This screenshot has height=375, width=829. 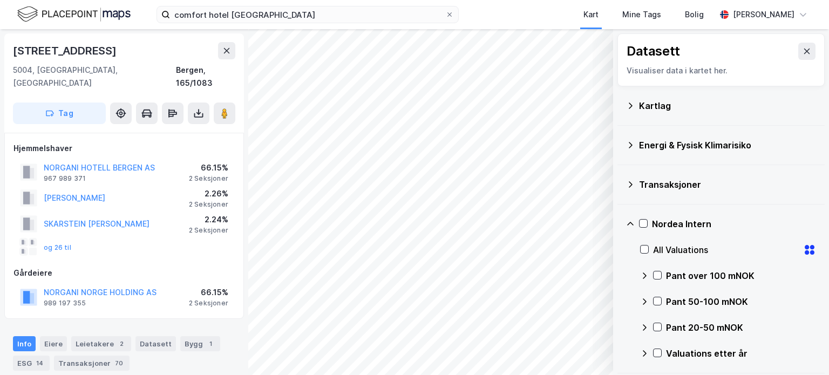 What do you see at coordinates (741, 328) in the screenshot?
I see `div: Pant 20-50 mNOK` at bounding box center [741, 328].